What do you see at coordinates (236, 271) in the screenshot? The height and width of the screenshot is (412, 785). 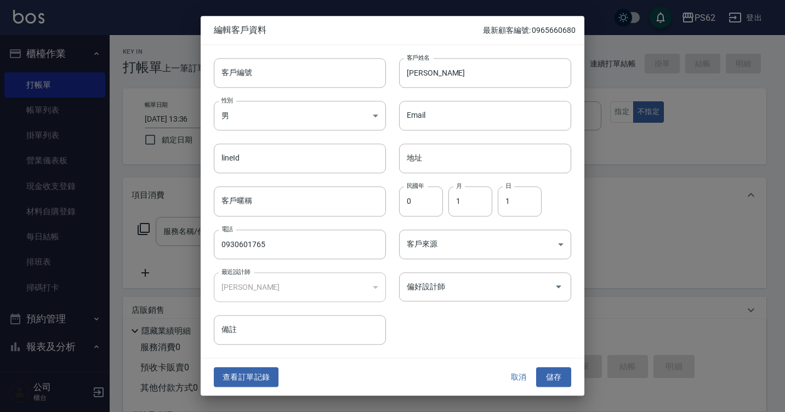 I see `label: 最近設計師` at bounding box center [236, 271].